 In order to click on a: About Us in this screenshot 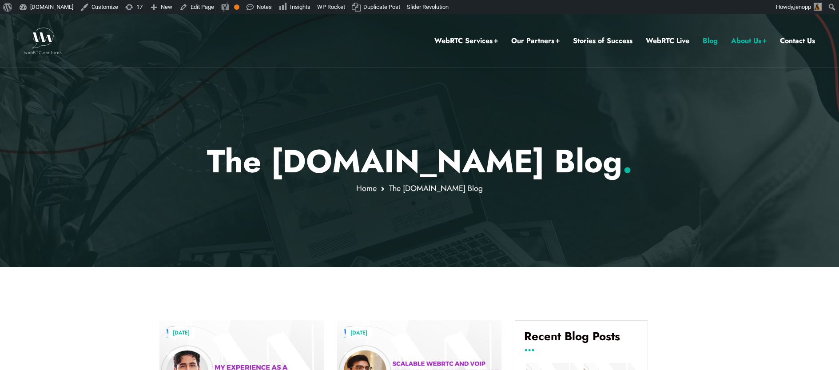, I will do `click(748, 41)`.